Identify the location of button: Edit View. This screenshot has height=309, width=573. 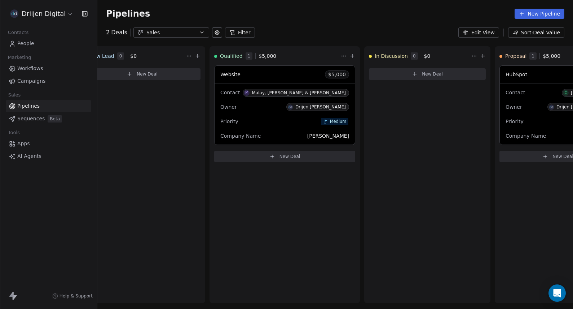
(479, 32).